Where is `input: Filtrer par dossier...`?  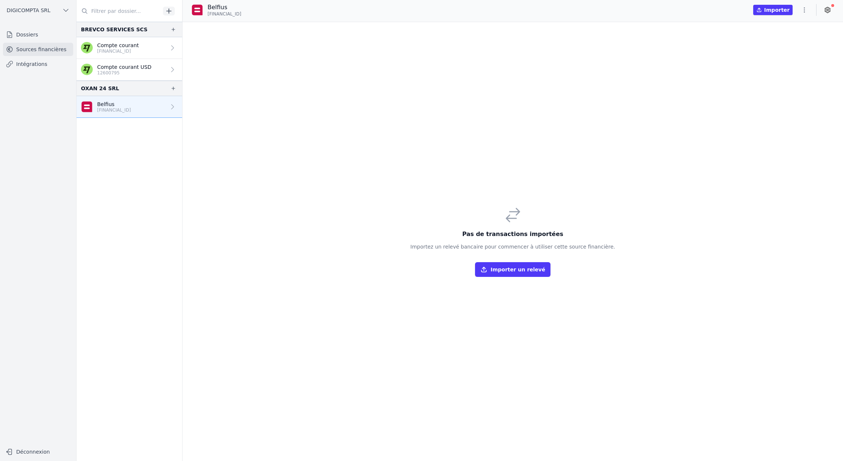 input: Filtrer par dossier... is located at coordinates (118, 11).